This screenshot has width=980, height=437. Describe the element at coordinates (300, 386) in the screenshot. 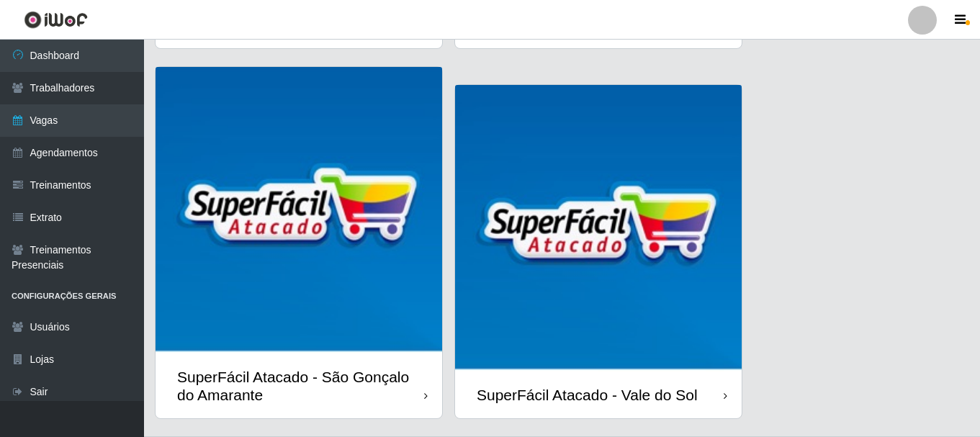

I see `div: SuperFácil Atacado - São Gonçalo do Amarante` at that location.